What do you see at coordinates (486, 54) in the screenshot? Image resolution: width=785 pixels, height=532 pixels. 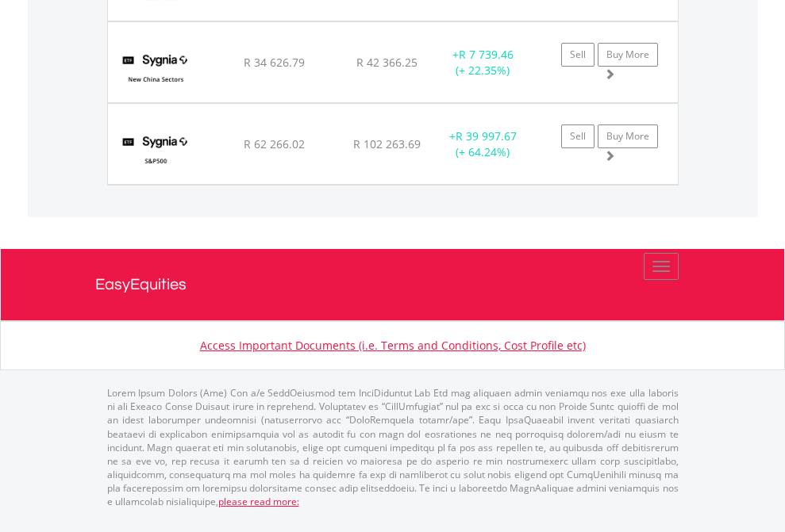 I see `span: R 7 739.46` at bounding box center [486, 54].